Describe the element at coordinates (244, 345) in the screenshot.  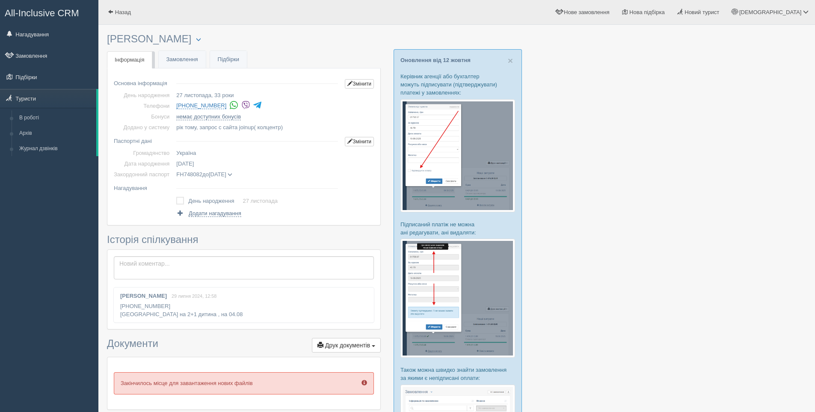
I see `h3: Документи` at that location.